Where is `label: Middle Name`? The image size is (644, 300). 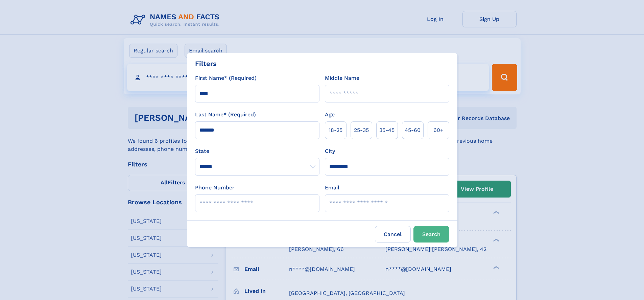
label: Middle Name is located at coordinates (342, 78).